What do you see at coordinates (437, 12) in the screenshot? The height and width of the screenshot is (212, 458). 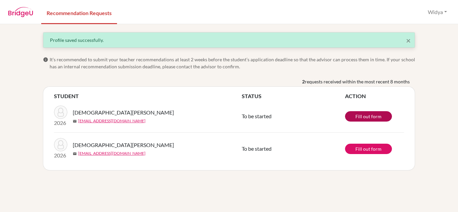 I see `button: Widya` at bounding box center [437, 12].